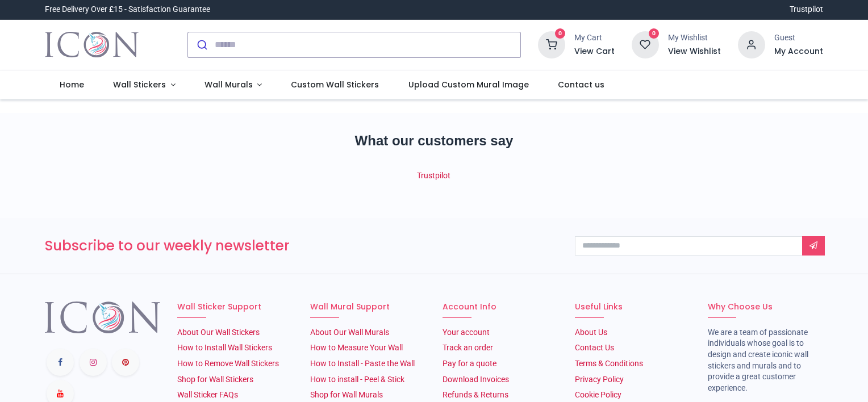 The width and height of the screenshot is (868, 402). I want to click on h6: My Account, so click(799, 52).